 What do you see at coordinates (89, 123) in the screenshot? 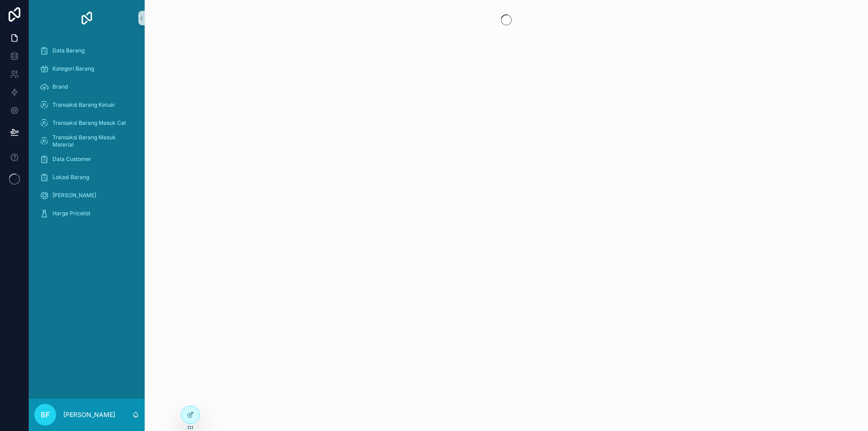
I see `span: Transaksi Barang Masuk Cat` at bounding box center [89, 123].